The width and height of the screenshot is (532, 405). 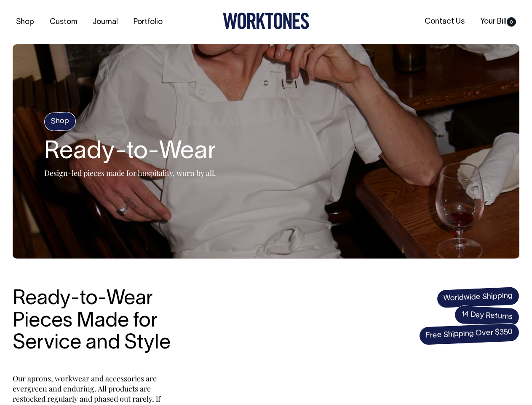 What do you see at coordinates (487, 316) in the screenshot?
I see `span: 14 Day Returns` at bounding box center [487, 316].